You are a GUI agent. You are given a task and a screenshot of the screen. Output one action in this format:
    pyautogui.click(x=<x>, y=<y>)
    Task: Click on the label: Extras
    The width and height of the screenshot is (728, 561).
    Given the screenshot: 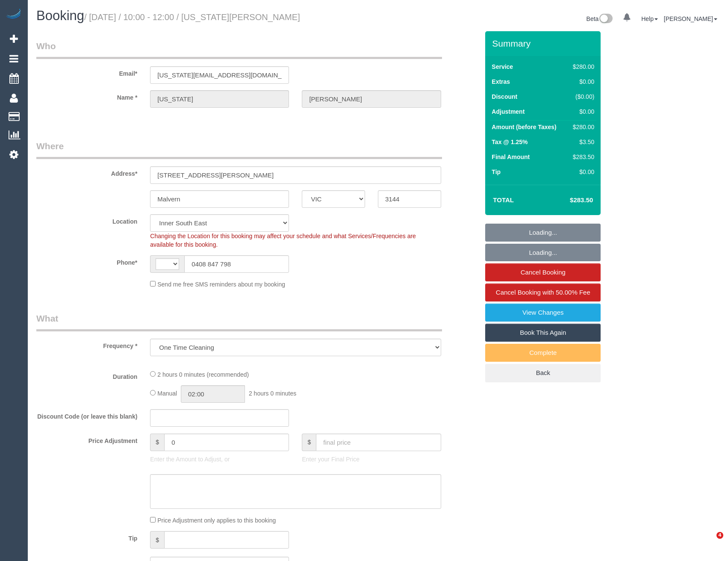 What is the action you would take?
    pyautogui.click(x=501, y=81)
    